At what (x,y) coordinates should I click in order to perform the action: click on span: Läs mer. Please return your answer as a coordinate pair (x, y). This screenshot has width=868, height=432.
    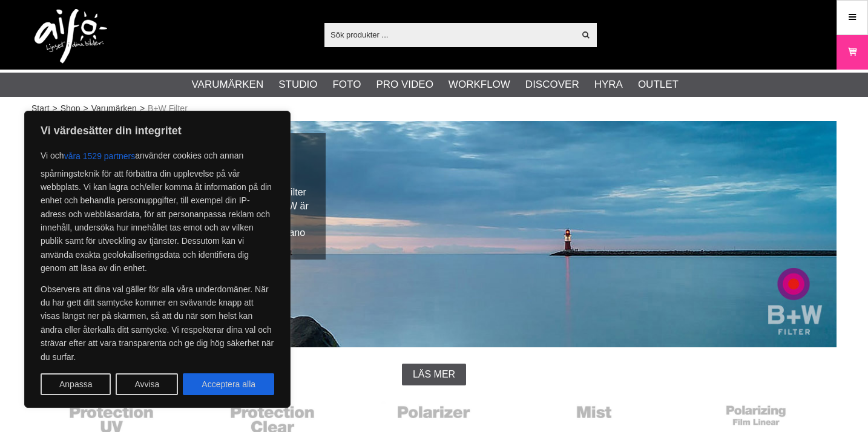
    Looking at the image, I should click on (434, 375).